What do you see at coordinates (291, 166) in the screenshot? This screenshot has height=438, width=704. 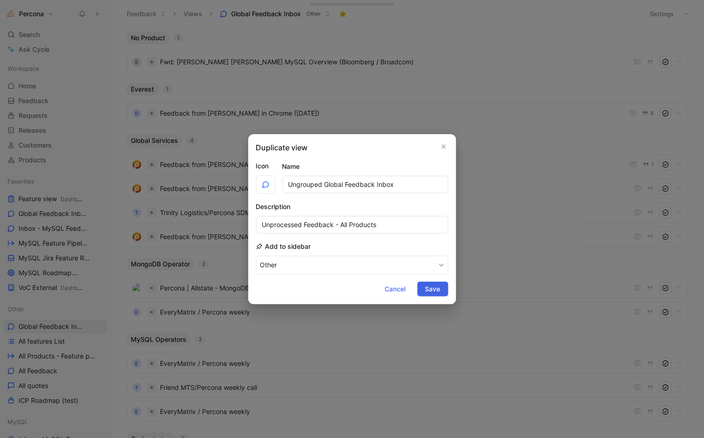 I see `h2: Name` at bounding box center [291, 166].